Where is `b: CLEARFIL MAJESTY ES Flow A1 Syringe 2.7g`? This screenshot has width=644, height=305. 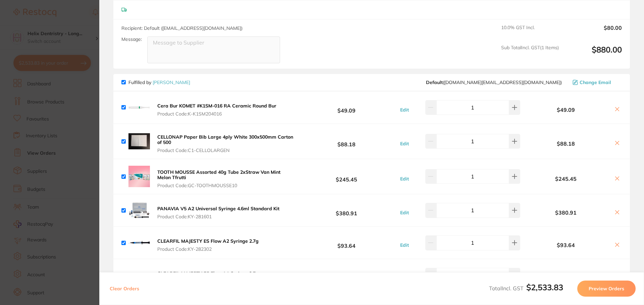 b: CLEARFIL MAJESTY ES Flow A1 Syringe 2.7g is located at coordinates (208, 274).